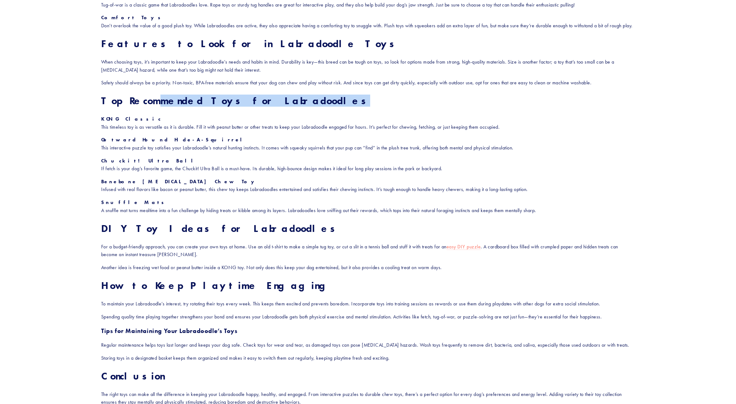 The image size is (736, 404). What do you see at coordinates (464, 247) in the screenshot?
I see `a: easy DIY puzzle` at bounding box center [464, 247].